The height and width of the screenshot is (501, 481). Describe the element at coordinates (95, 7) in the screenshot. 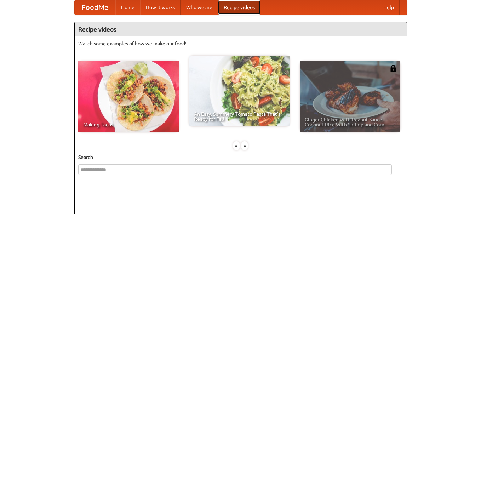

I see `a: FoodMe` at that location.